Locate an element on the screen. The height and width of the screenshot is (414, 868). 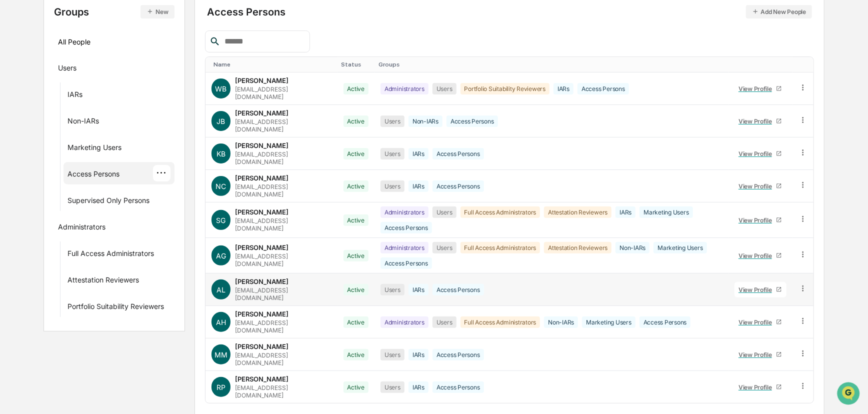
button: Start new chat is located at coordinates (176, 85).